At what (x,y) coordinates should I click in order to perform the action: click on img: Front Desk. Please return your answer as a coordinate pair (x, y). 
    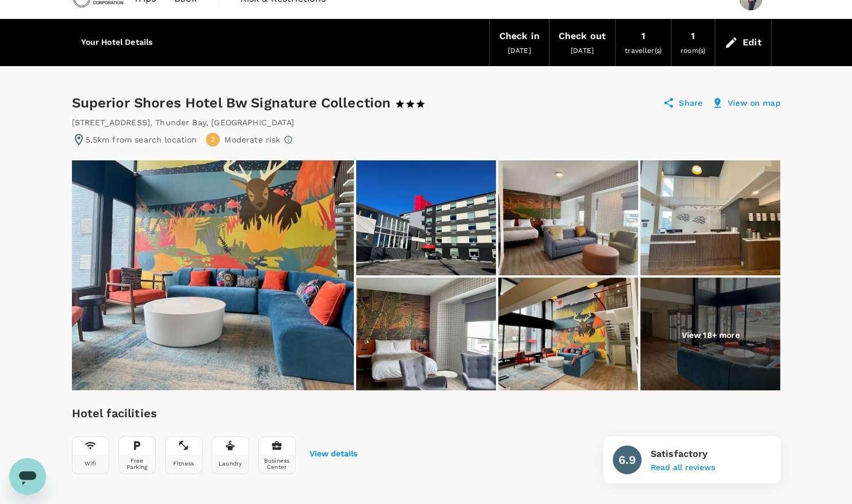
    Looking at the image, I should click on (710, 218).